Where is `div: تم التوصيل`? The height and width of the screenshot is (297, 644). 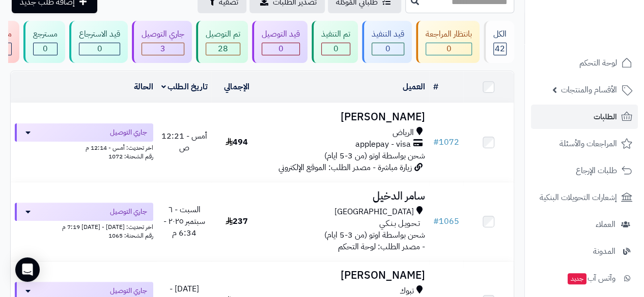 div: تم التوصيل is located at coordinates (223, 34).